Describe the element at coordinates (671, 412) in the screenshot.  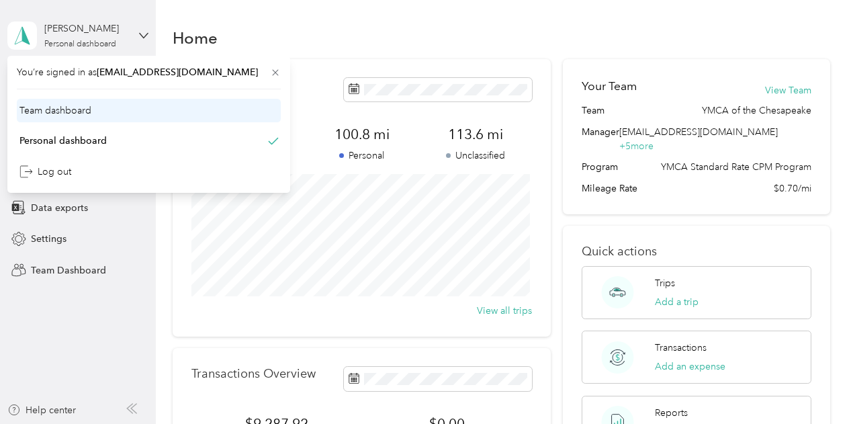
I see `p: Reports` at that location.